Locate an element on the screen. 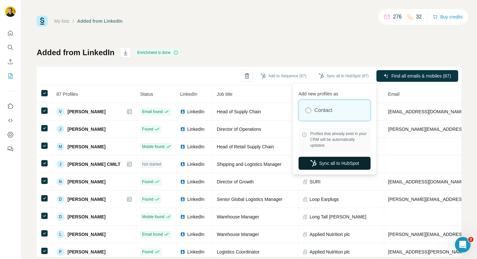 The image size is (477, 259). div: Added from LinkedIn is located at coordinates (100, 21).